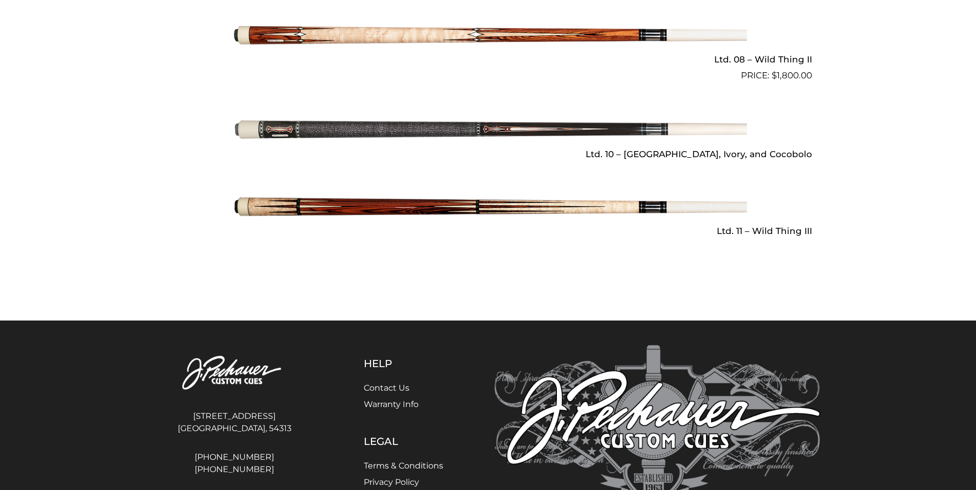 This screenshot has width=976, height=490. What do you see at coordinates (235, 374) in the screenshot?
I see `img: Pechauer Custom Cues` at bounding box center [235, 374].